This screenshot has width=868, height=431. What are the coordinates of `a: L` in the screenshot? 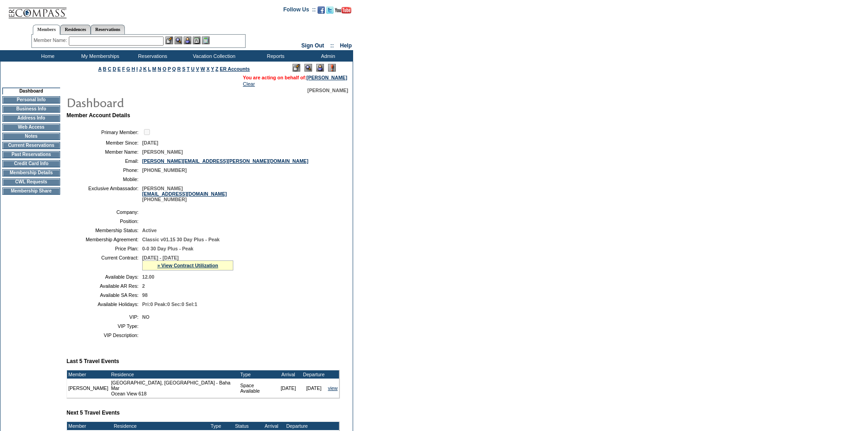 It's located at (149, 68).